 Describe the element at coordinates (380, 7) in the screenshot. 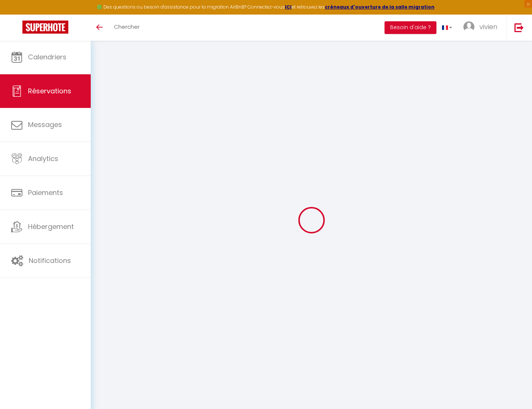

I see `a: créneaux d'ouverture de la salle migration` at that location.